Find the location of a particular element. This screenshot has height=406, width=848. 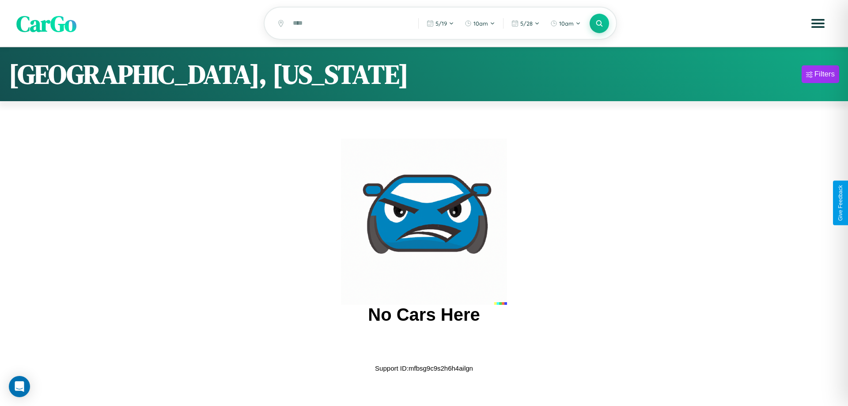

button: 5/19 is located at coordinates (440, 23).